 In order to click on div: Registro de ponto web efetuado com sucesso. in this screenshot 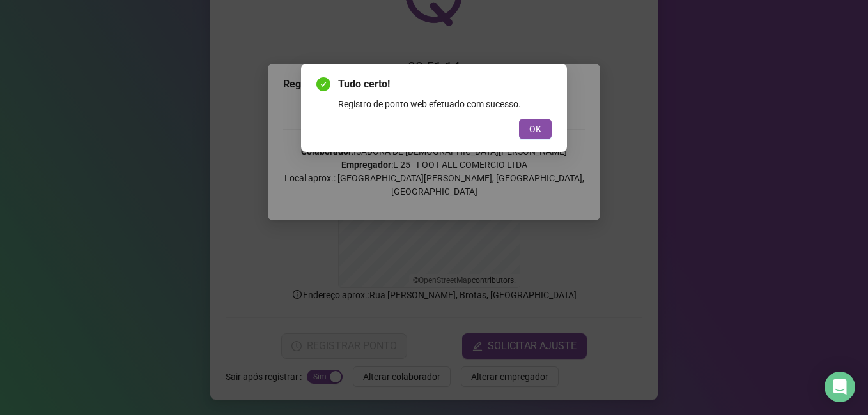, I will do `click(445, 104)`.